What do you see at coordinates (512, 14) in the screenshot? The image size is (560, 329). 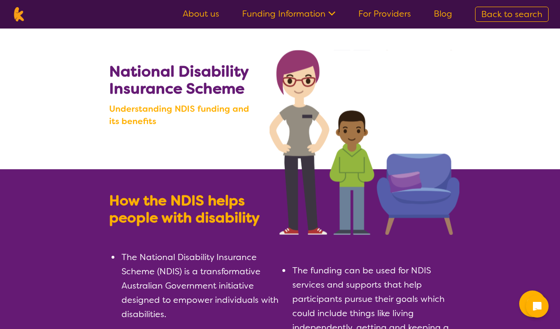 I see `span: Back to search` at bounding box center [512, 14].